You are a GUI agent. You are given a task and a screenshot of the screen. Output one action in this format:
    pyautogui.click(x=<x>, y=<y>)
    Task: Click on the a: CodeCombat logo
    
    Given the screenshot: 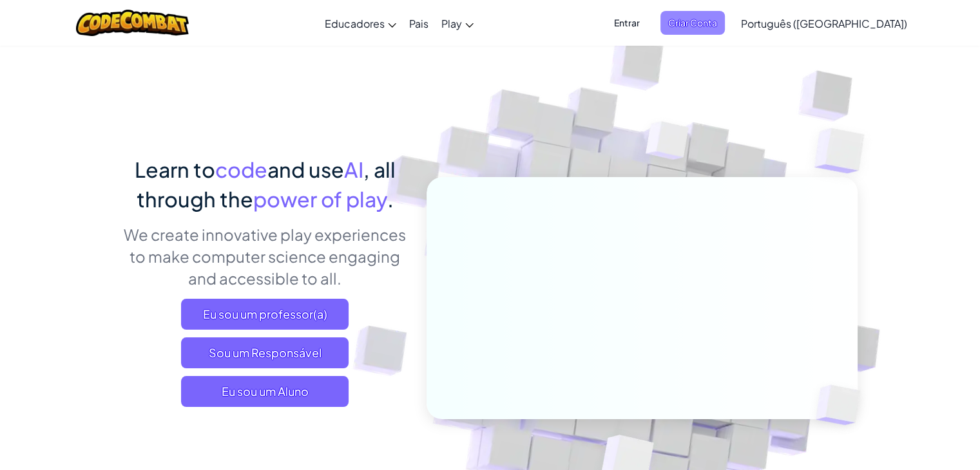 What is the action you would take?
    pyautogui.click(x=132, y=23)
    